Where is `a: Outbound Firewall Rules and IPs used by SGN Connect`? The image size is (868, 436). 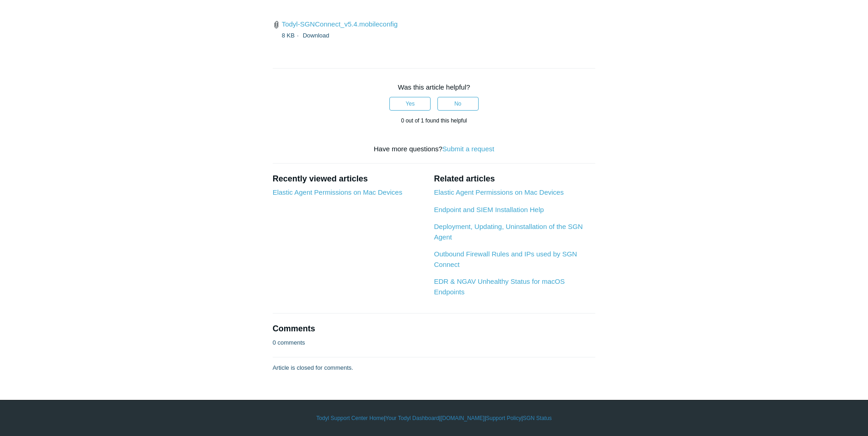 a: Outbound Firewall Rules and IPs used by SGN Connect is located at coordinates (505, 259).